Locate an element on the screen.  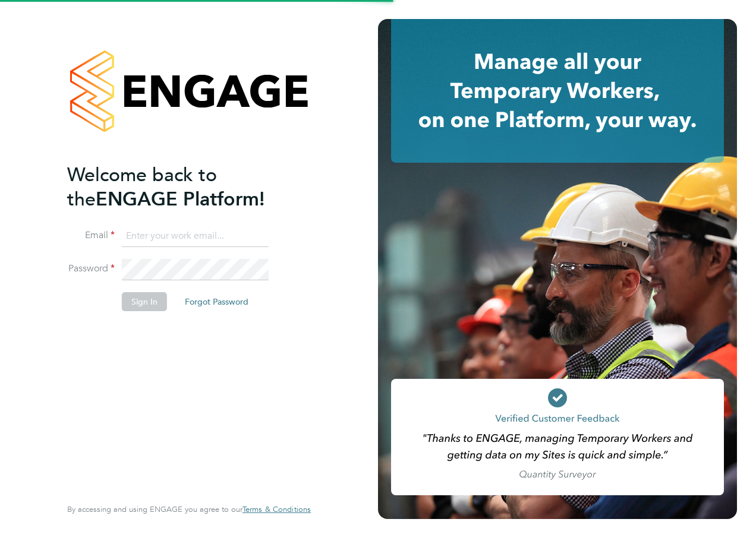
input: Enter your work email... is located at coordinates (195, 236).